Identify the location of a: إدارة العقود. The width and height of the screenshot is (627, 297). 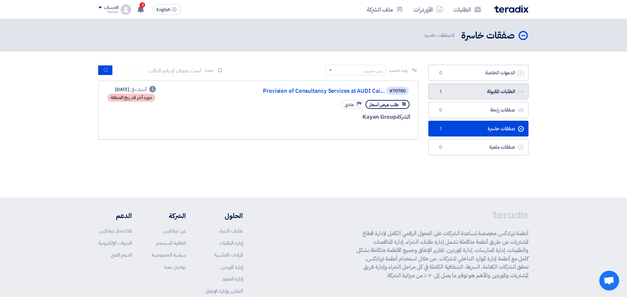
(232, 279).